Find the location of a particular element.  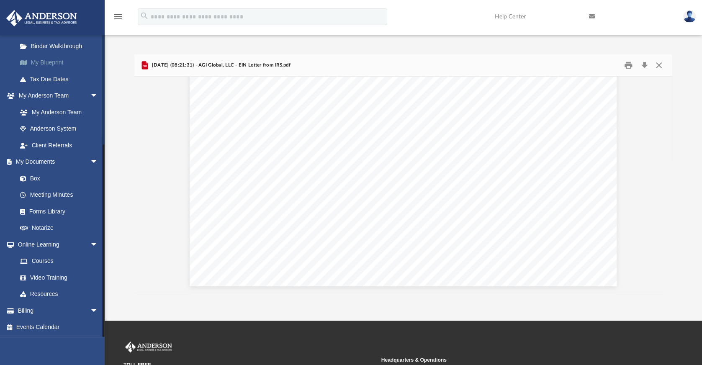

a: Box is located at coordinates (57, 178).